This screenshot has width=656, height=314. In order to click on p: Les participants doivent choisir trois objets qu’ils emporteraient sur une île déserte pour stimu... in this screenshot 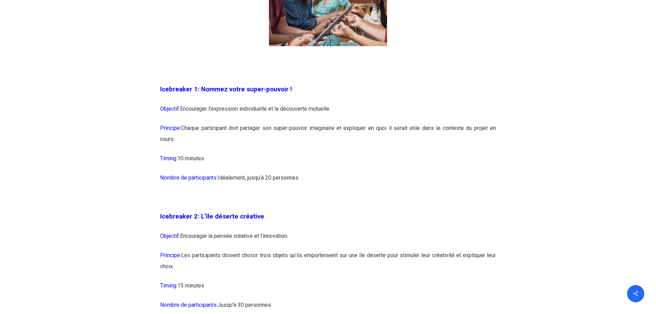, I will do `click(328, 265)`.